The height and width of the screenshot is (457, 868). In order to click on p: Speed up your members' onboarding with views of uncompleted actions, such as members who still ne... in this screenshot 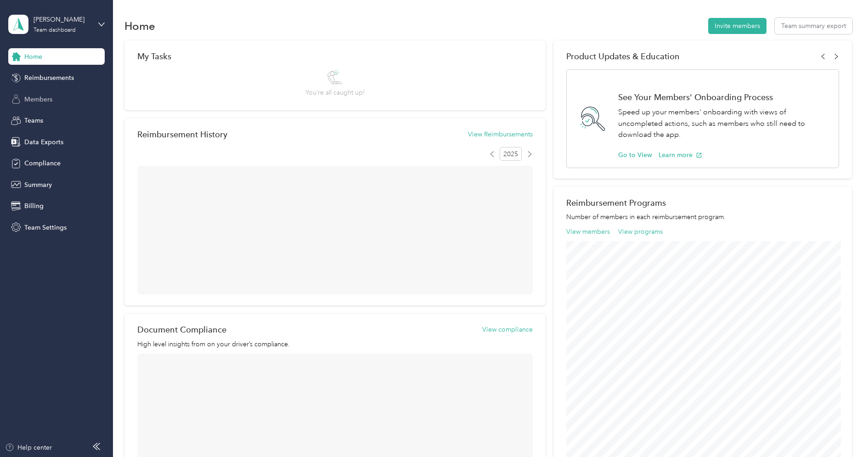, I will do `click(723, 124)`.